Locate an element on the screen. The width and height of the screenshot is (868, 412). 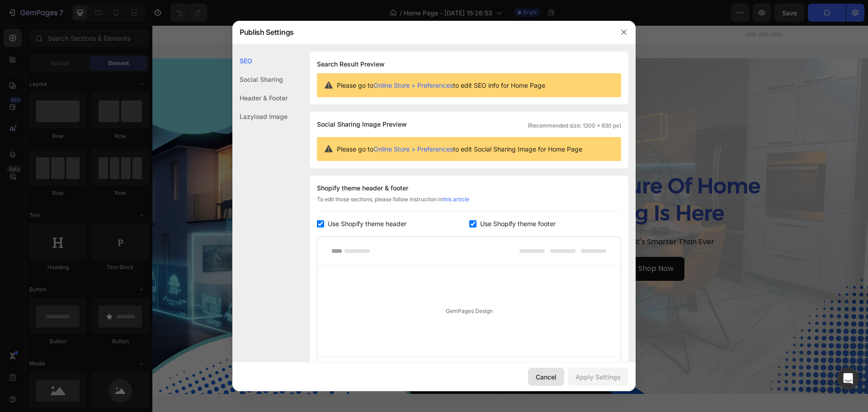
span: Please go to to edit Social Sharing Image for Home Page is located at coordinates (460, 149).